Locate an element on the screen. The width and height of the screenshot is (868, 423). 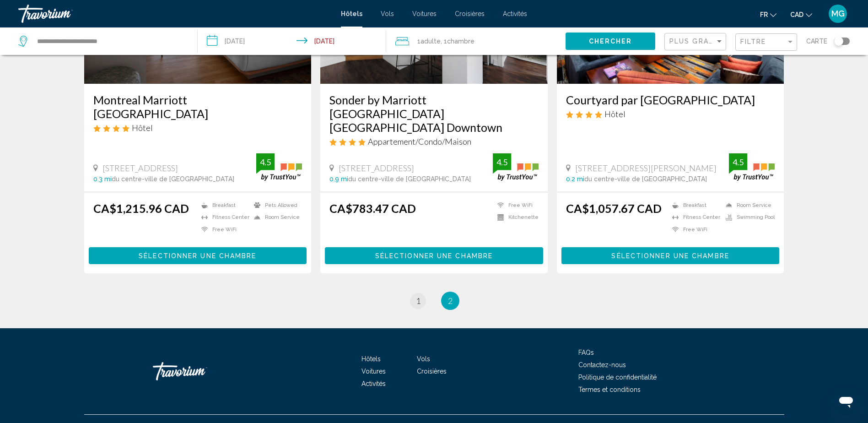
ins: CA$1,215.96 CAD is located at coordinates (141, 208).